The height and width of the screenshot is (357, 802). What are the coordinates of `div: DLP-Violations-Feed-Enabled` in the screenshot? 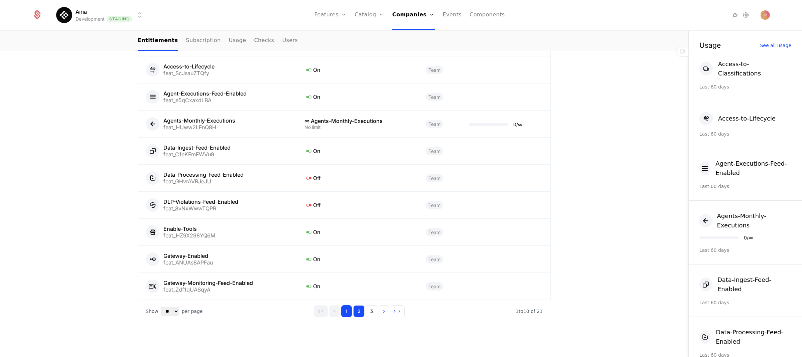 It's located at (201, 202).